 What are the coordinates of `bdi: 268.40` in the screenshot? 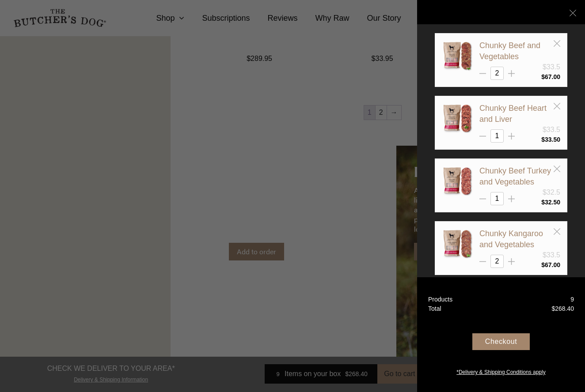 It's located at (562, 309).